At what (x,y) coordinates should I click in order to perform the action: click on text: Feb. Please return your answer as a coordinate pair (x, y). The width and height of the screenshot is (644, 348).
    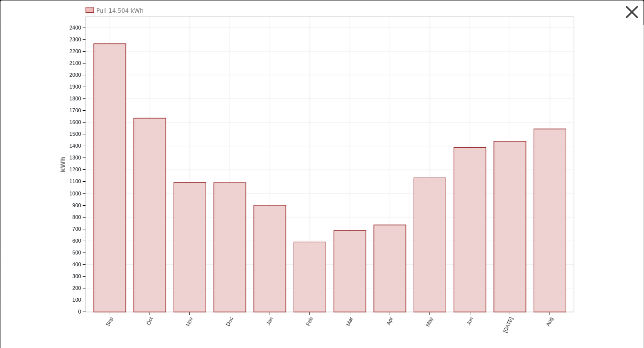
    Looking at the image, I should click on (309, 321).